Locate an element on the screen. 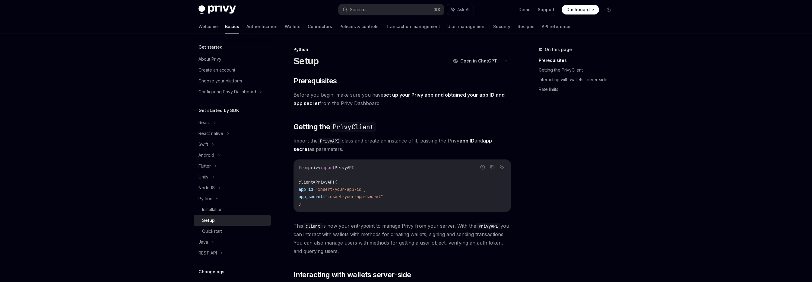  button: Copy the contents from the code block is located at coordinates (492, 167).